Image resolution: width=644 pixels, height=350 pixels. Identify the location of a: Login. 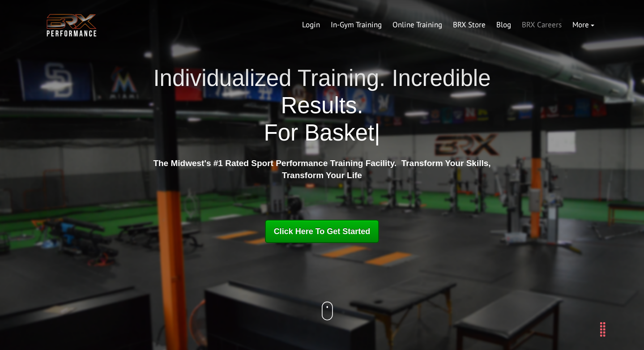
(311, 25).